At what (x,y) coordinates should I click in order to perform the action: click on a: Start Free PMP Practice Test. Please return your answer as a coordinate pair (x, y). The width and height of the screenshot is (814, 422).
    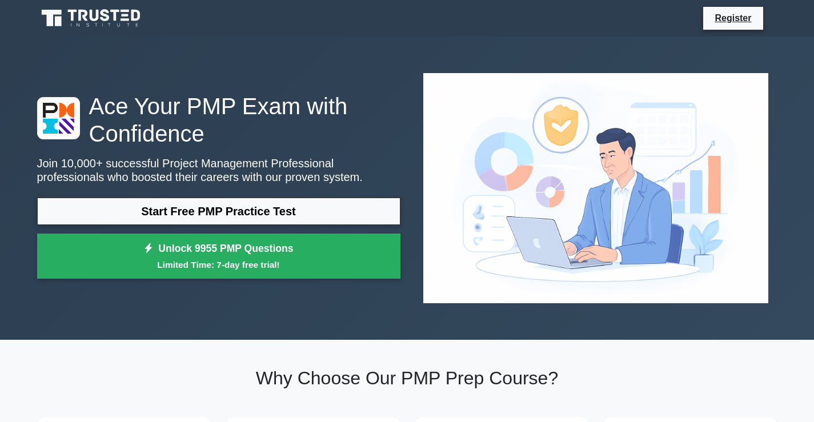
    Looking at the image, I should click on (219, 211).